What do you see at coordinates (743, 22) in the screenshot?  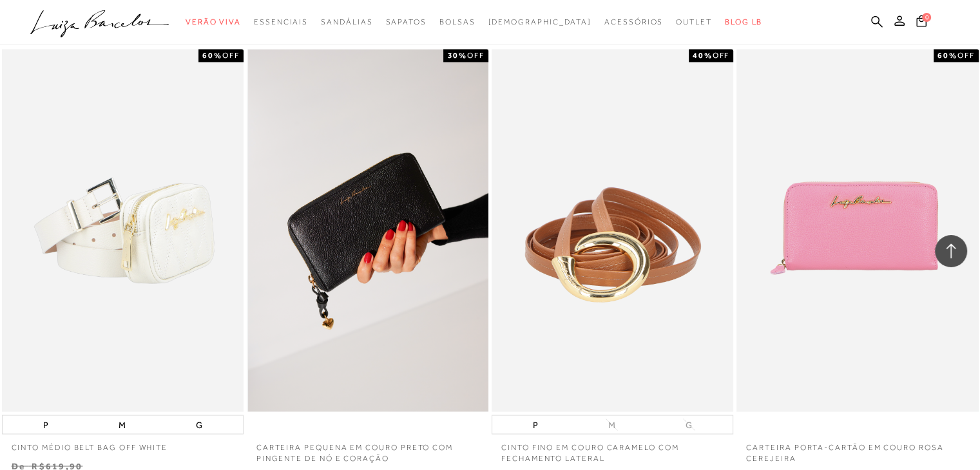 I see `span: BLOG LB` at bounding box center [743, 22].